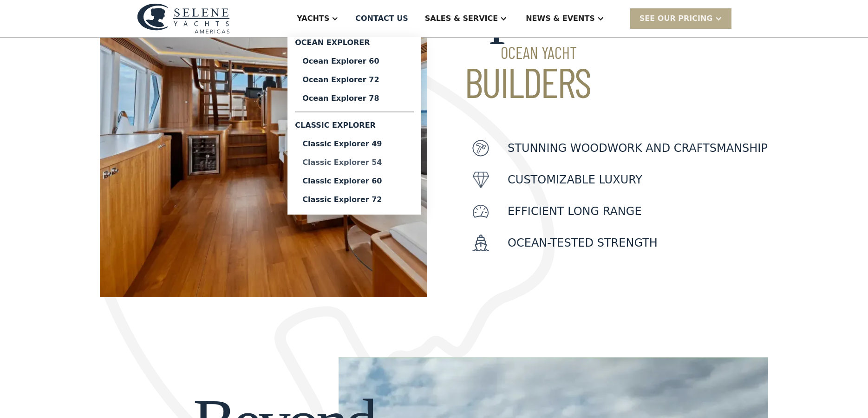 The image size is (868, 418). I want to click on span: Builders, so click(512, 82).